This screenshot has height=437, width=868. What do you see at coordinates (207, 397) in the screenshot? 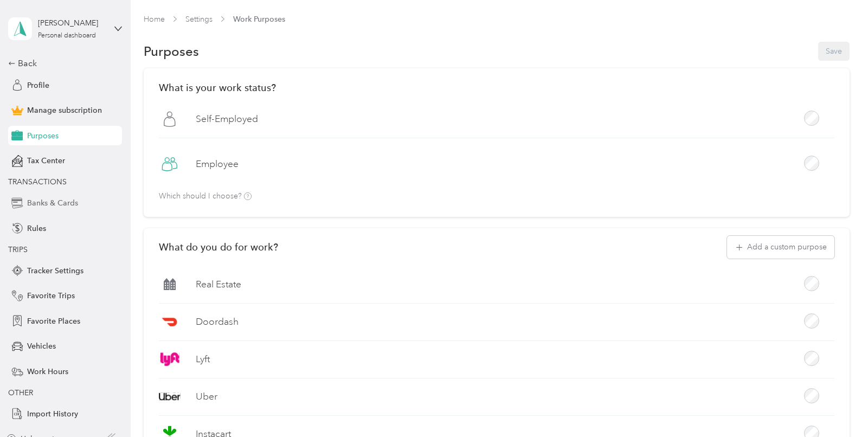
I see `label: Uber` at bounding box center [207, 397].